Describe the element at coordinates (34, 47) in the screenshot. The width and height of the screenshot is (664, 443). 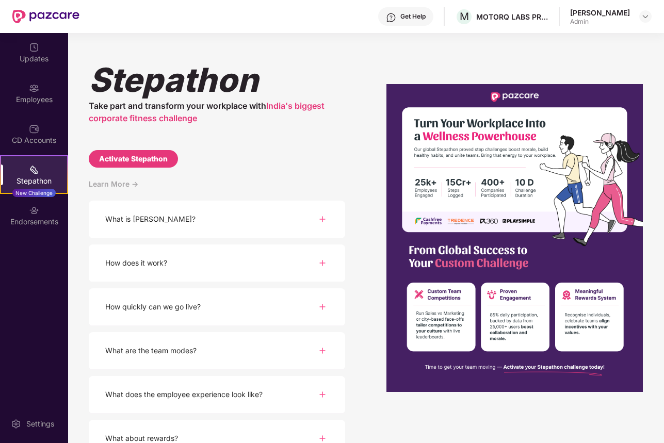
I see `img: svg+xml;base64,PHN2ZyBpZD0iVXBkYXRlZCIgeG1sbnM9Imh0dHA6Ly93d3cudzMub3JnLzIwMDAvc3ZnIiB3aWR0aD0iMj...` at that location.